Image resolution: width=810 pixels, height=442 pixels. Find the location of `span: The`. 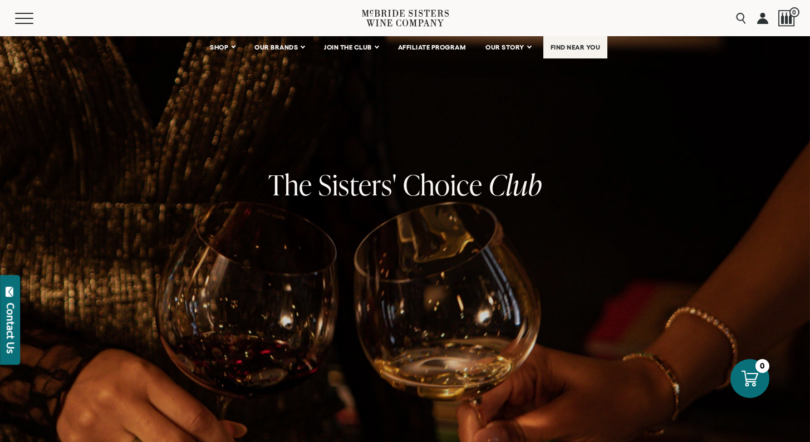

span: The is located at coordinates (290, 184).